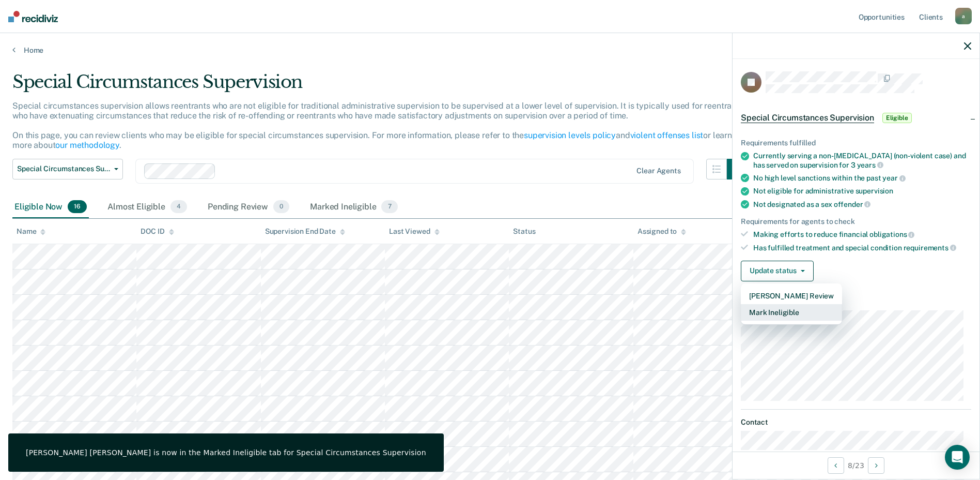 The height and width of the screenshot is (480, 980). What do you see at coordinates (87, 145) in the screenshot?
I see `a: our methodology` at bounding box center [87, 145].